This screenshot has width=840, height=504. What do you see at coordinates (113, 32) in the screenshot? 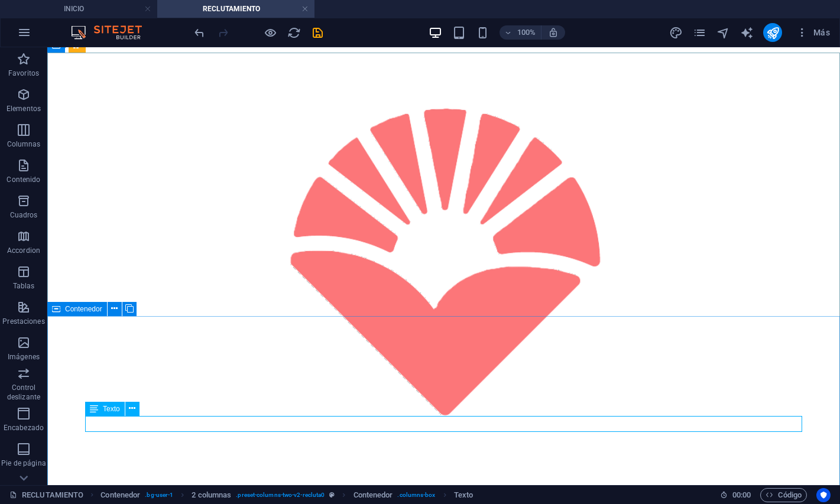
I see `img: Editor Logo` at bounding box center [113, 32].